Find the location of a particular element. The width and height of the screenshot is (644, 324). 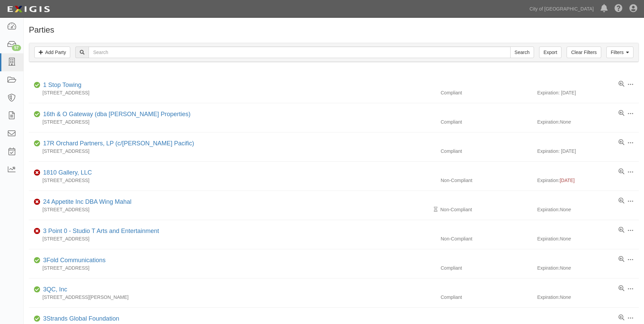

div: 16th & O Gateway (dba Ravel Rasmussen Properties) is located at coordinates (116, 115).